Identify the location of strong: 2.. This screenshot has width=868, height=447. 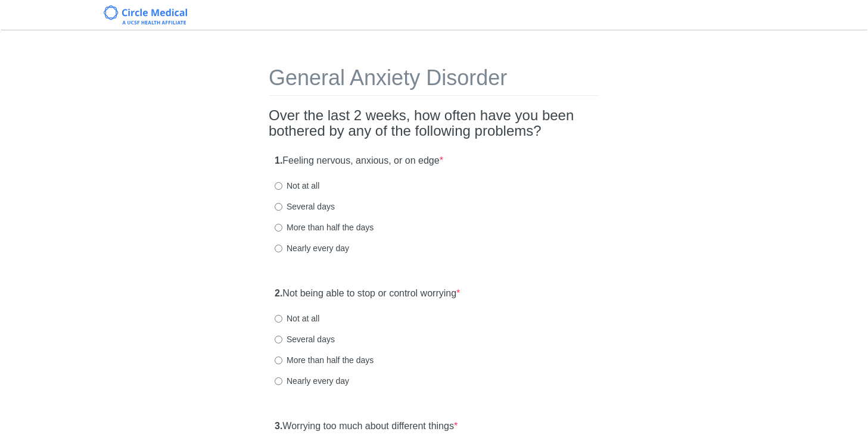
(278, 293).